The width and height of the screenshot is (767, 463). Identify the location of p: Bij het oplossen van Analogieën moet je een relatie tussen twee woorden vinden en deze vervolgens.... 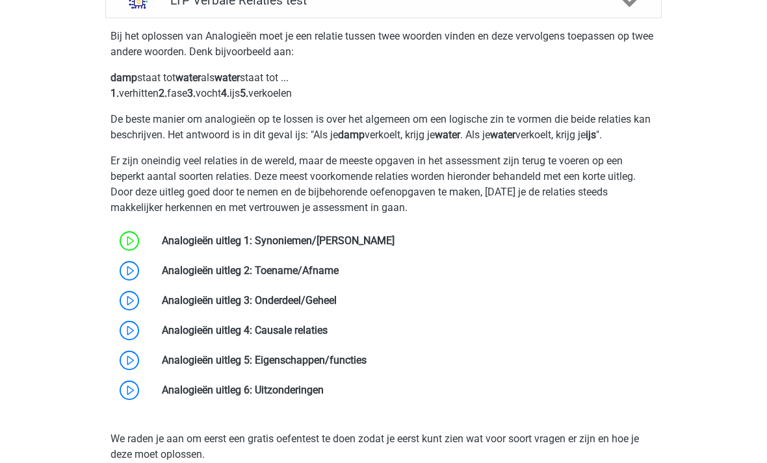
(383, 44).